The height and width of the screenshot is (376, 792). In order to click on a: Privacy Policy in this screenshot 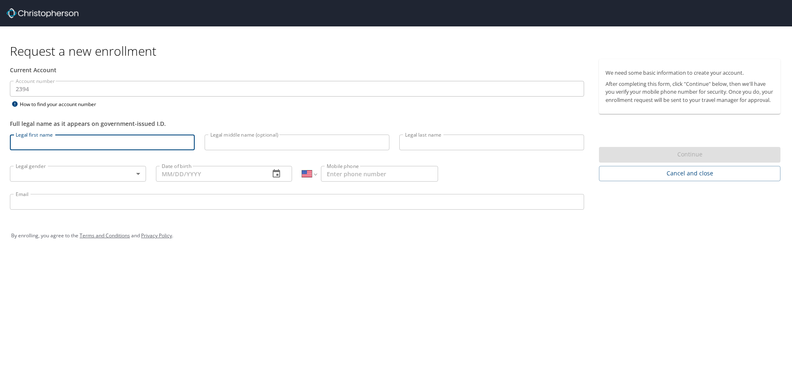, I will do `click(156, 235)`.